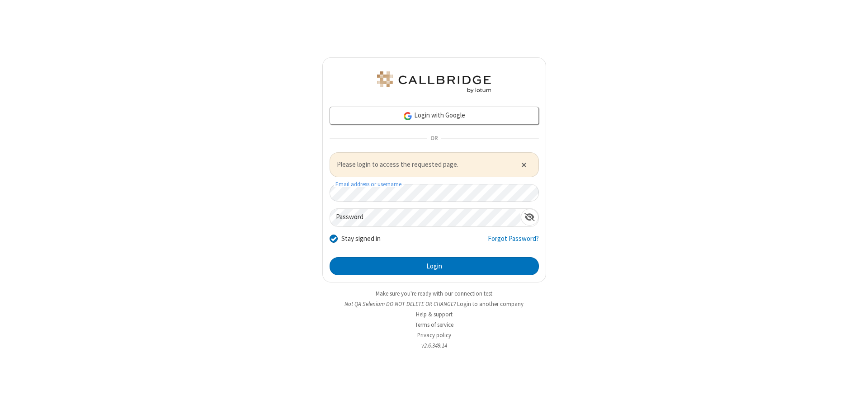 This screenshot has width=868, height=414. Describe the element at coordinates (434, 115) in the screenshot. I see `a: Login with Google` at that location.